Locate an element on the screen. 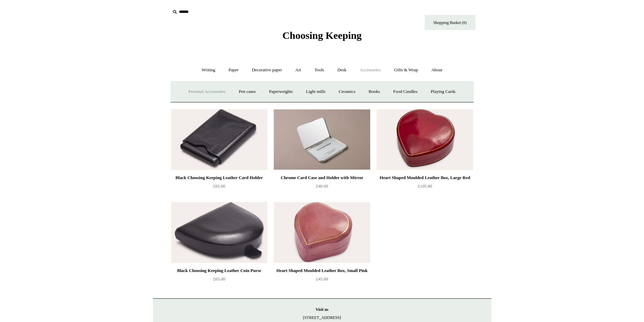  a: Decorative paper is located at coordinates (266, 70).